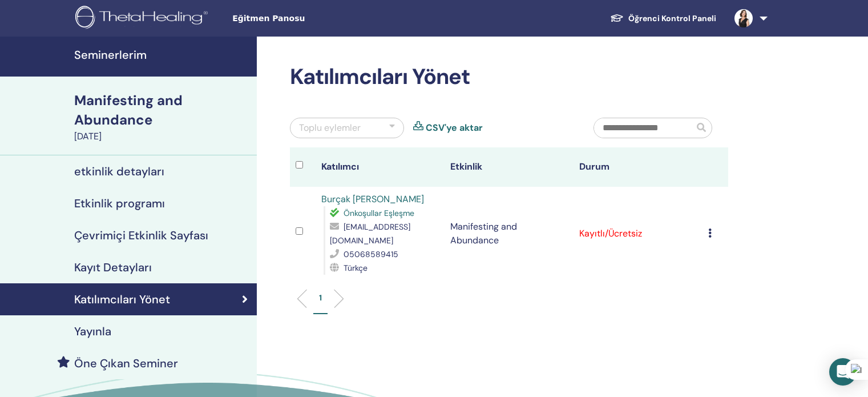 This screenshot has width=868, height=397. What do you see at coordinates (92, 331) in the screenshot?
I see `h4: Yayınla` at bounding box center [92, 331].